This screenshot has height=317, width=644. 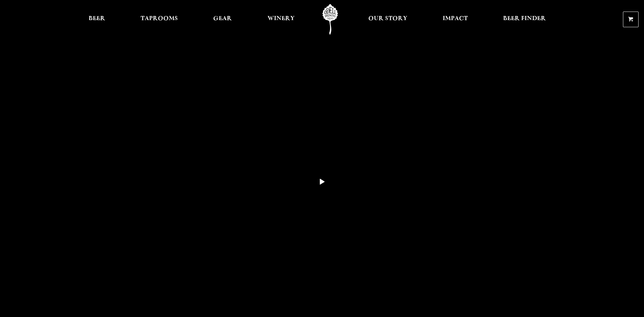 What do you see at coordinates (222, 19) in the screenshot?
I see `span: Gear` at bounding box center [222, 19].